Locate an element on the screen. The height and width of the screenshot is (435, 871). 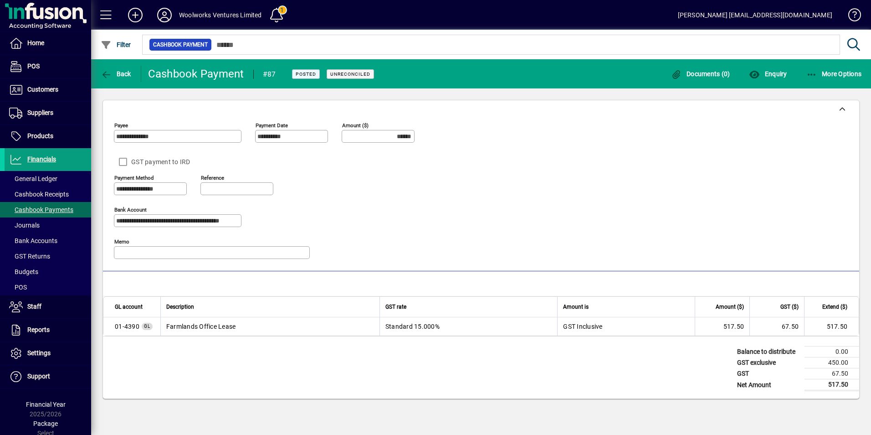
a: Home is located at coordinates (48, 43).